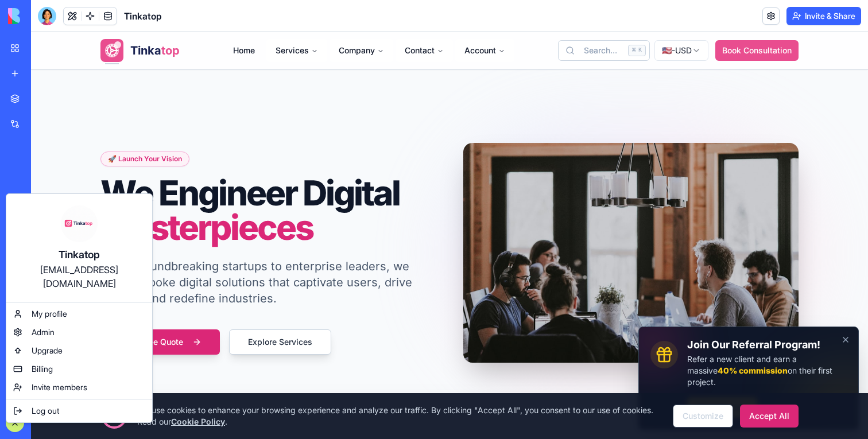 This screenshot has height=439, width=868. What do you see at coordinates (738, 384) in the screenshot?
I see `button: Accept All` at bounding box center [738, 384].